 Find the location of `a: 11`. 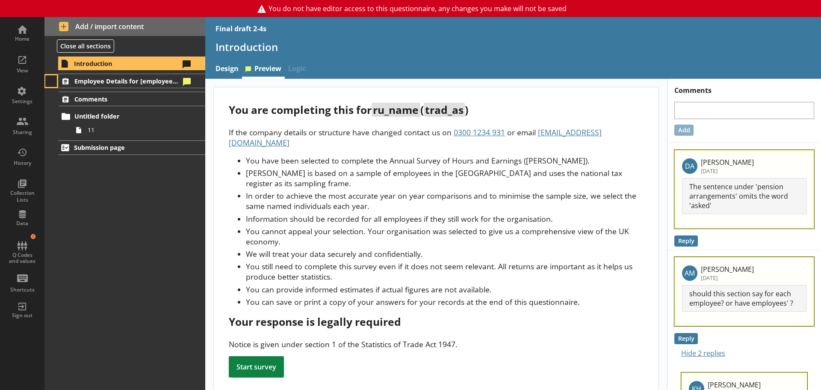

a: 11 is located at coordinates (139, 130).